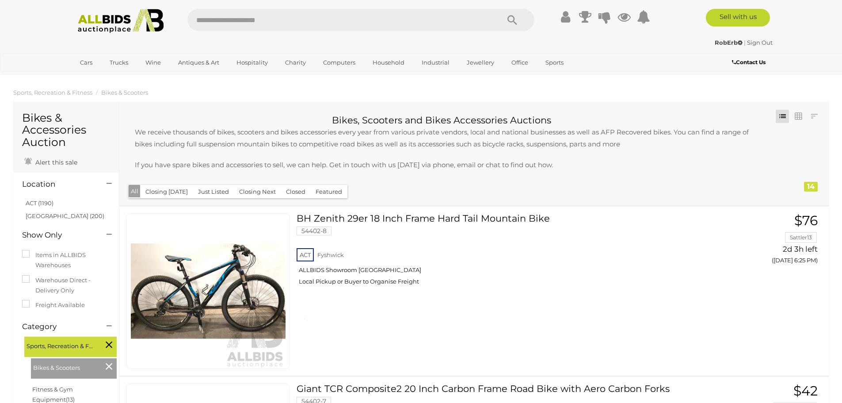 This screenshot has width=842, height=403. Describe the element at coordinates (480, 62) in the screenshot. I see `a: Jewellery` at that location.